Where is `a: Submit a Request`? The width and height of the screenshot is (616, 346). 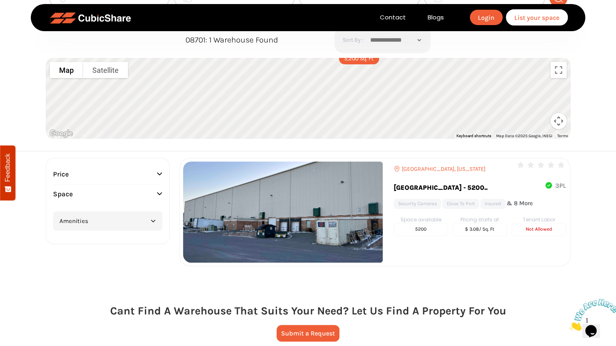
a: Submit a Request is located at coordinates (308, 333).